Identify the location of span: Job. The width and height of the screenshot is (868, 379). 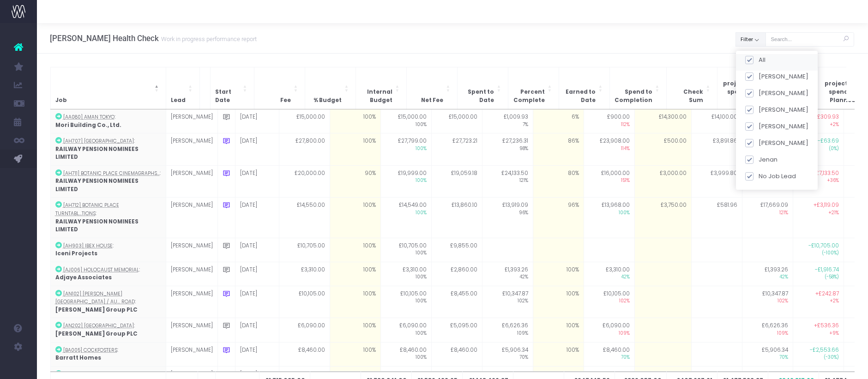
(61, 101).